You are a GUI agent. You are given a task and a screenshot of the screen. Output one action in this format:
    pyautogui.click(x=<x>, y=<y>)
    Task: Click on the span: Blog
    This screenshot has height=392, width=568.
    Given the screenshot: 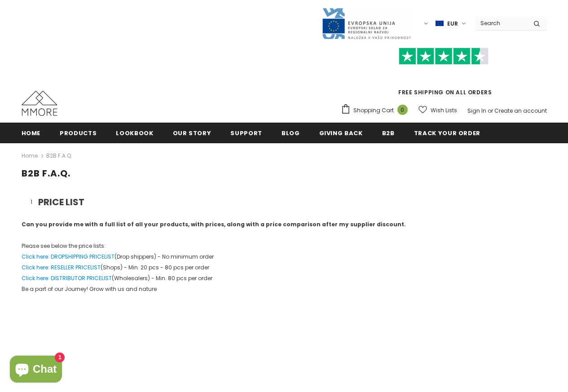 What is the action you would take?
    pyautogui.click(x=291, y=133)
    